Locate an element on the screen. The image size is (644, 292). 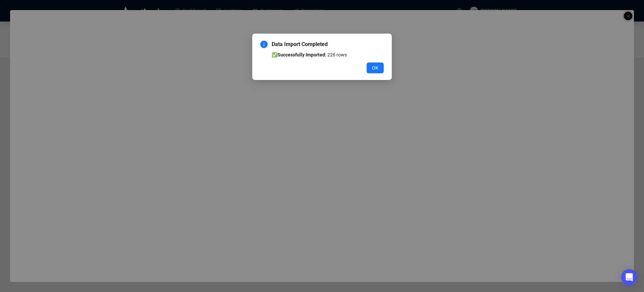
span: Data Import Completed is located at coordinates (328, 44).